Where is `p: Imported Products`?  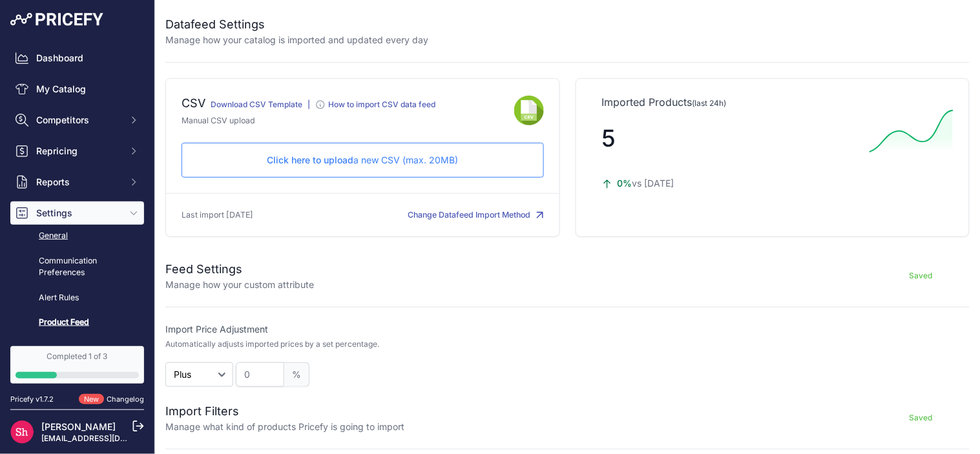
p: Imported Products is located at coordinates (772, 102).